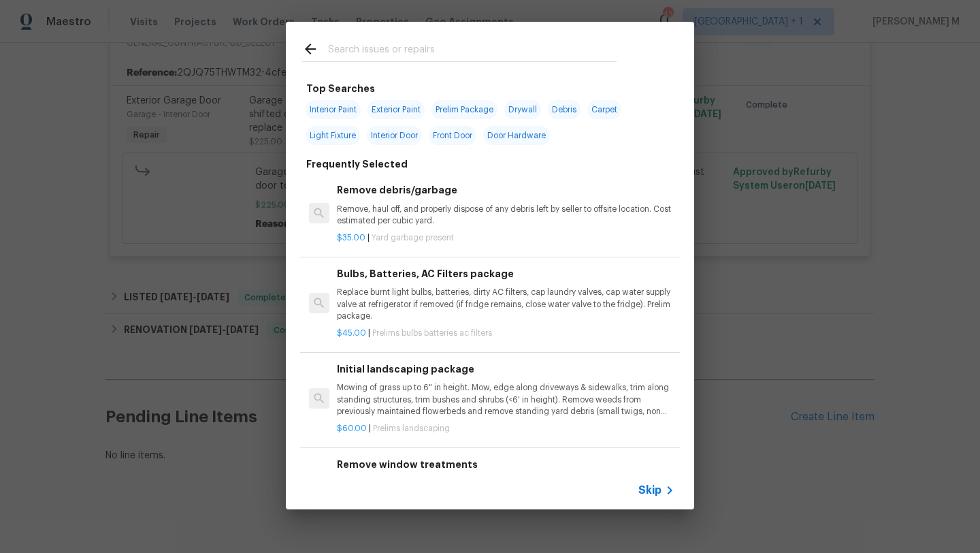 The width and height of the screenshot is (980, 553). What do you see at coordinates (505, 399) in the screenshot?
I see `p: Mowing of grass up to 6" in height. Mow, edge along driveways & sidewalks, trim along standing st...` at bounding box center [505, 399].